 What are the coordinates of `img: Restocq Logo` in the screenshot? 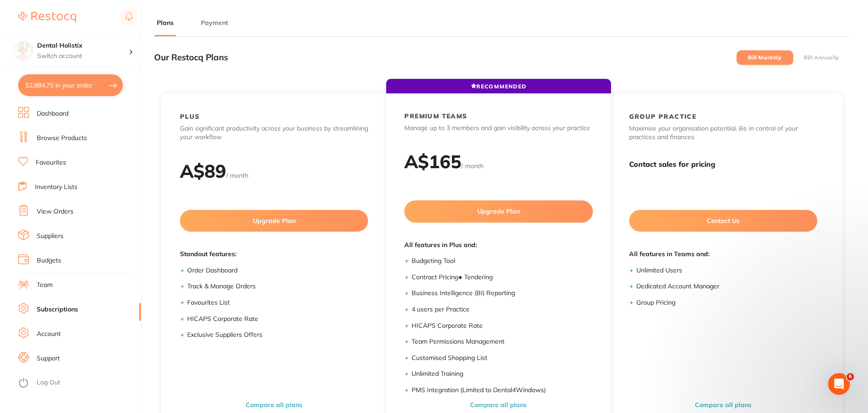 It's located at (47, 17).